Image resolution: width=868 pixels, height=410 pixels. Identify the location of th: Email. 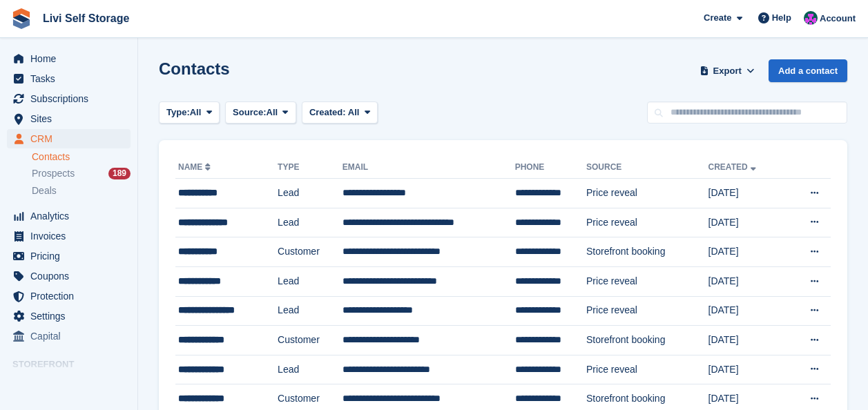
(429, 168).